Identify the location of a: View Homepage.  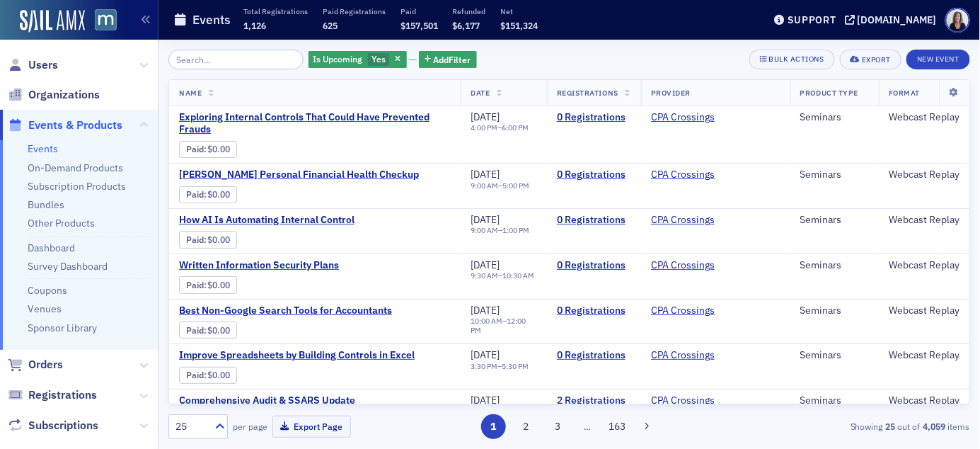
(100, 21).